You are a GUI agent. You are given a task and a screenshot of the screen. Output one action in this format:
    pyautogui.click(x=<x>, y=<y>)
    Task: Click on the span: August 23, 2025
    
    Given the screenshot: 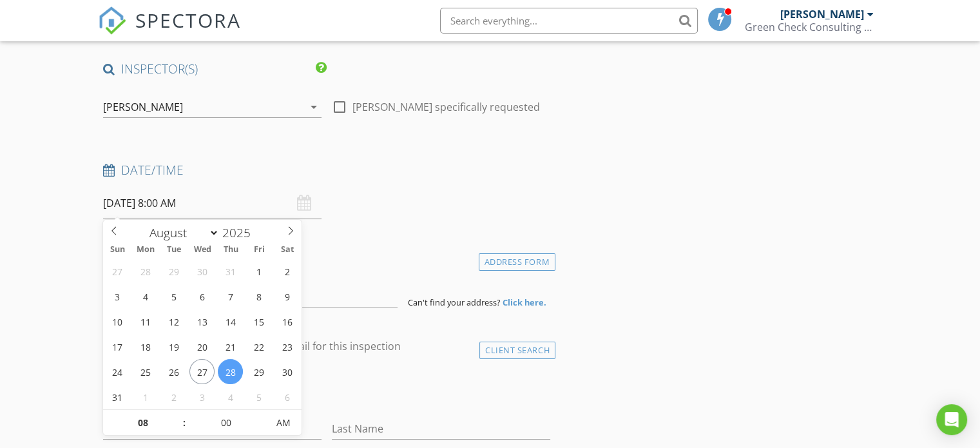 What is the action you would take?
    pyautogui.click(x=287, y=347)
    